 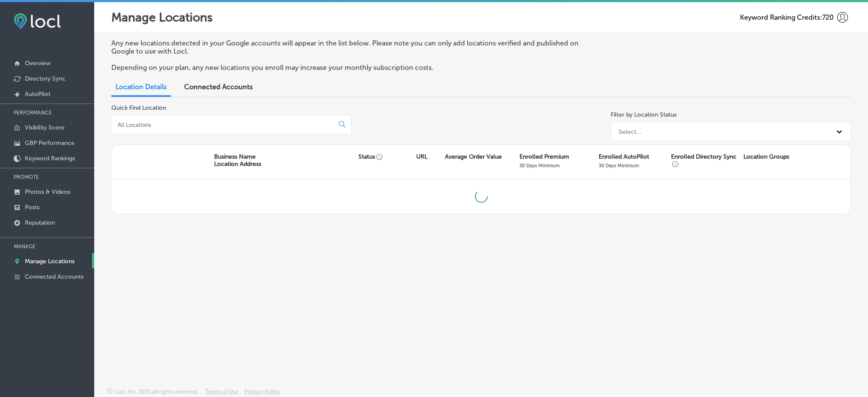 What do you see at coordinates (351, 67) in the screenshot?
I see `p: Depending on your plan, any new locations you enroll may increase your monthly subscription costs.` at bounding box center [351, 67].